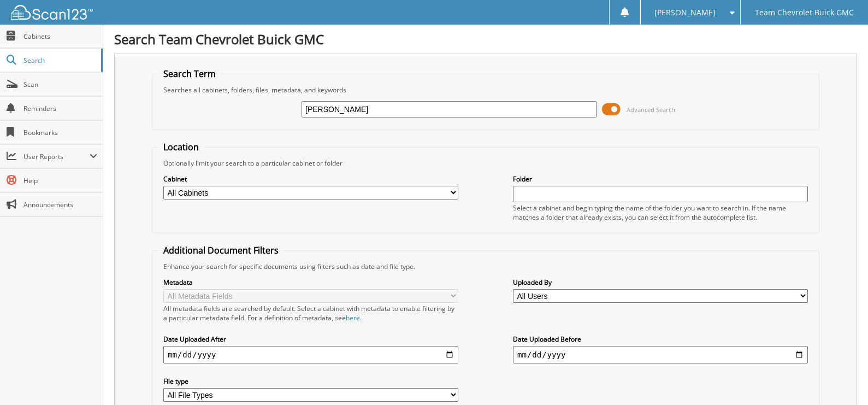 The height and width of the screenshot is (405, 868). I want to click on div: Searches all cabinets, folders, files, metadata, and keywords, so click(486, 89).